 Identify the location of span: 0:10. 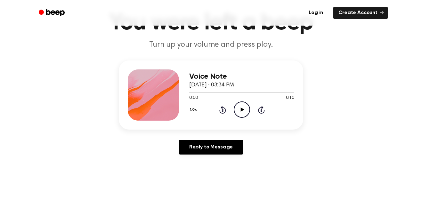
(290, 98).